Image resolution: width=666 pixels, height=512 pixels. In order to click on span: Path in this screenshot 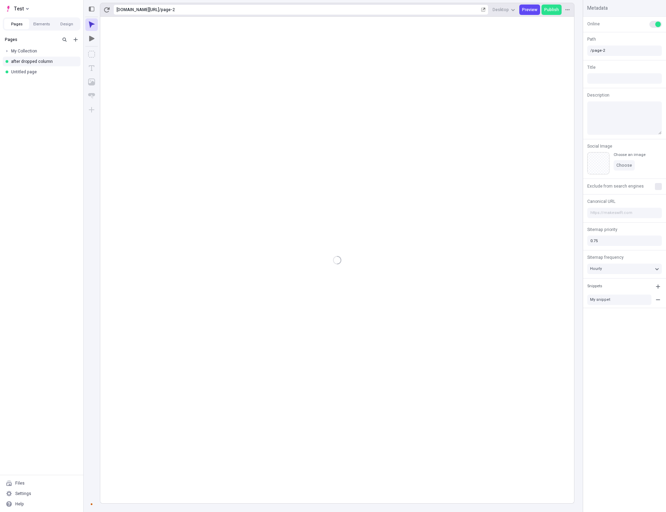, I will do `click(592, 39)`.